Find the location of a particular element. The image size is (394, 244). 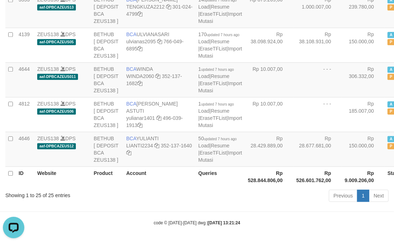

a: Copy LIANTI2234 to clipboard is located at coordinates (157, 146).